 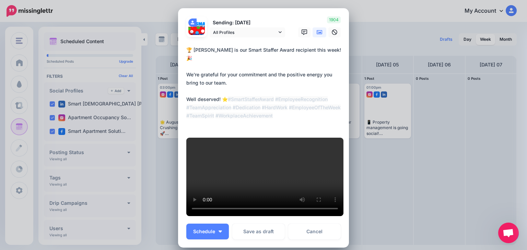 What do you see at coordinates (220, 232) in the screenshot?
I see `img: arrow-down-white.png` at bounding box center [220, 232].